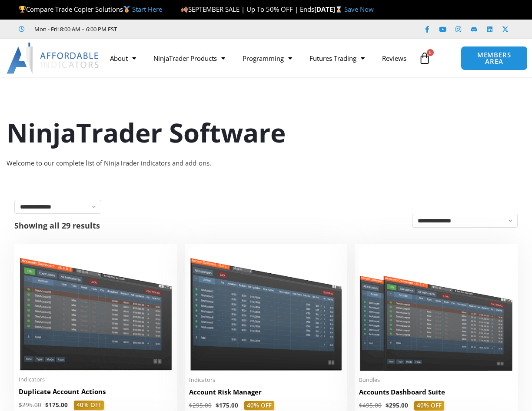 The image size is (532, 411). Describe the element at coordinates (96, 394) in the screenshot. I see `a: Duplicate Account Actions` at that location.